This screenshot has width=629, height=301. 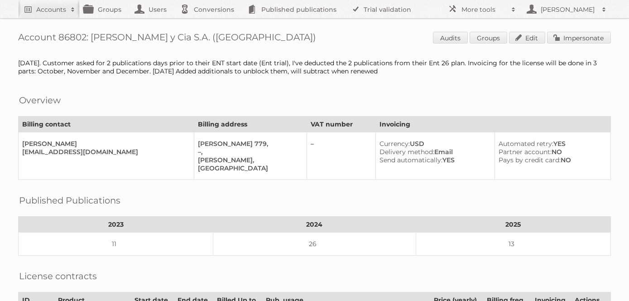 I want to click on h2: Accounts, so click(x=51, y=10).